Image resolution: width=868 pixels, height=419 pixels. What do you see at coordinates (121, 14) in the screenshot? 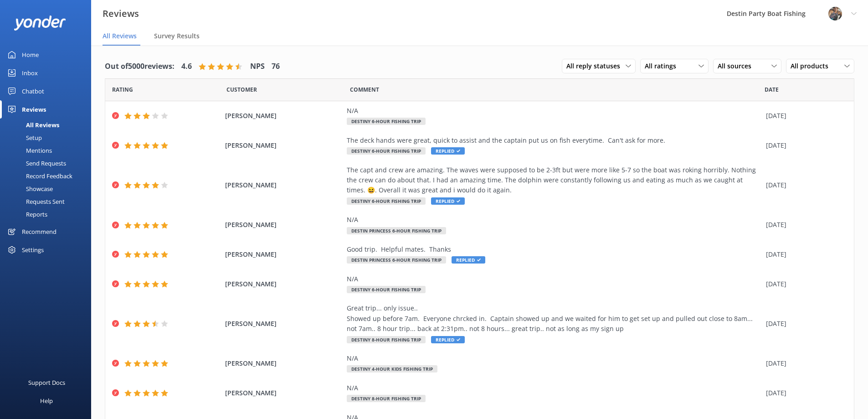
I see `h3: Reviews` at bounding box center [121, 14].